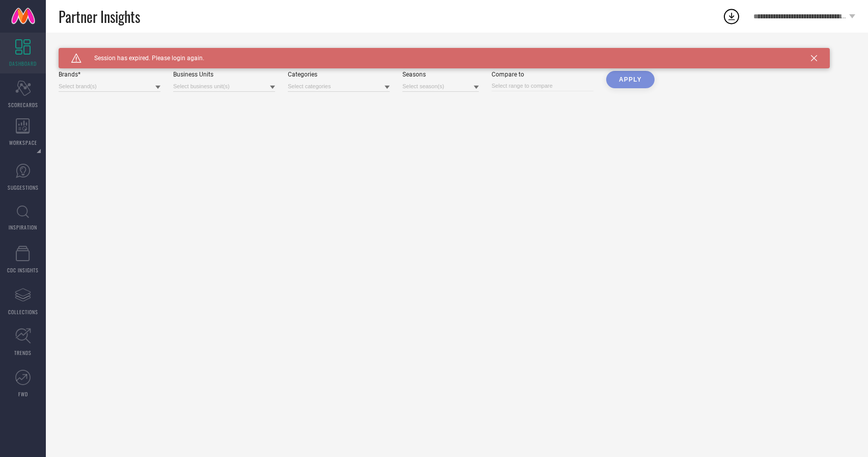 Image resolution: width=868 pixels, height=457 pixels. I want to click on span: Session has expired. Please login again., so click(143, 58).